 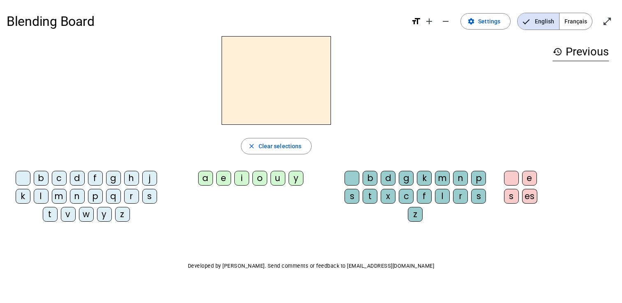 I want to click on div: u, so click(x=278, y=178).